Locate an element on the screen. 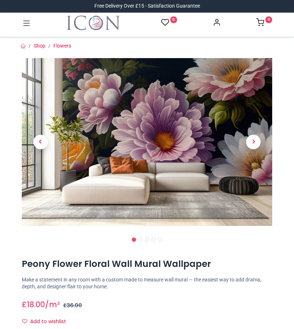 This screenshot has width=294, height=329. a: Next is located at coordinates (254, 142).